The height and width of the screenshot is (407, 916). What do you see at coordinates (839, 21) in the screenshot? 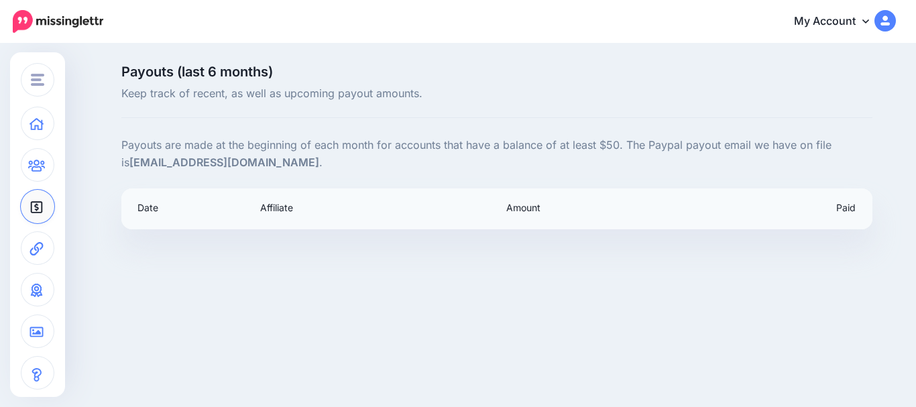
I see `a: My Account` at bounding box center [839, 21].